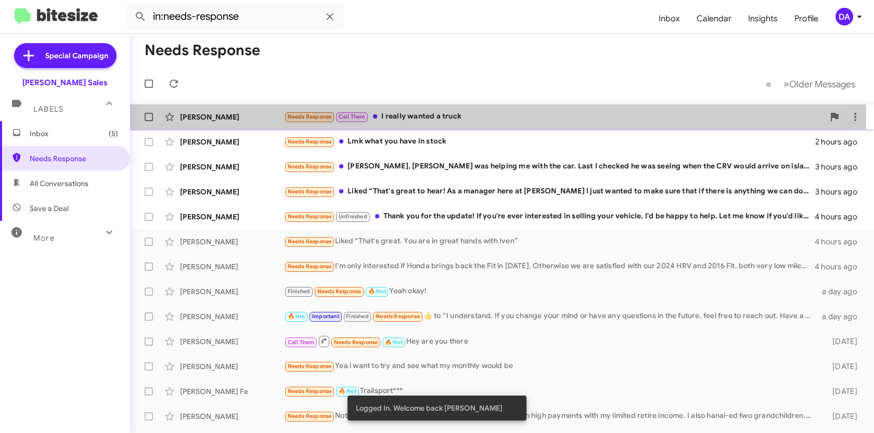  Describe the element at coordinates (845, 17) in the screenshot. I see `button: DA` at that location.